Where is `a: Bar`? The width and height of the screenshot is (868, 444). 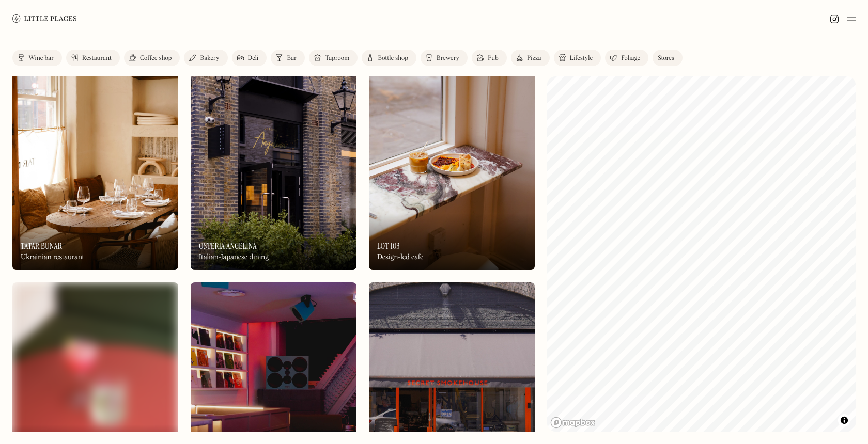 a: Bar is located at coordinates (288, 58).